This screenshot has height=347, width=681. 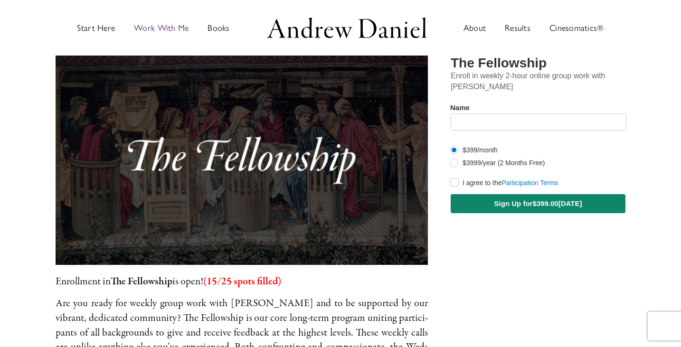 What do you see at coordinates (242, 160) in the screenshot?
I see `img: fellowship-graphic` at bounding box center [242, 160].